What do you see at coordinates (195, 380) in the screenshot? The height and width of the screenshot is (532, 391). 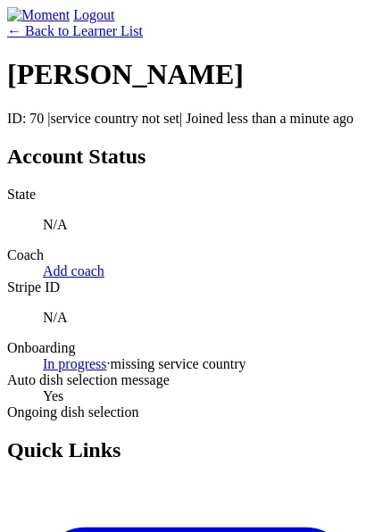 I see `dt: Auto dish selection message` at bounding box center [195, 380].